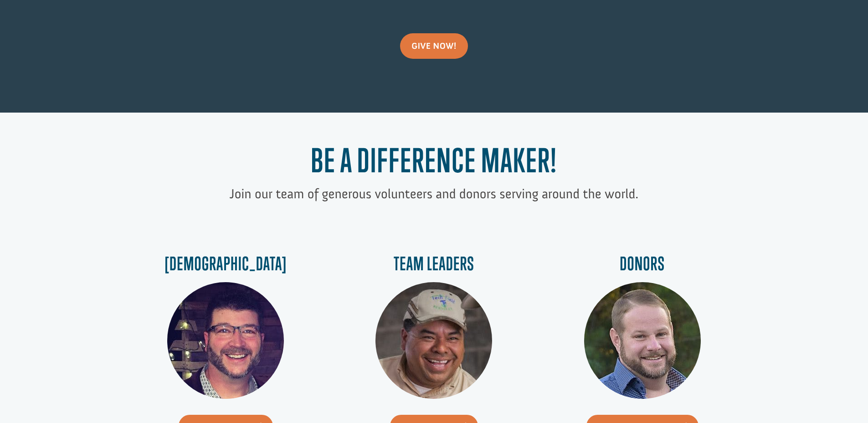  Describe the element at coordinates (71, 31) in the screenshot. I see `div: to` at that location.